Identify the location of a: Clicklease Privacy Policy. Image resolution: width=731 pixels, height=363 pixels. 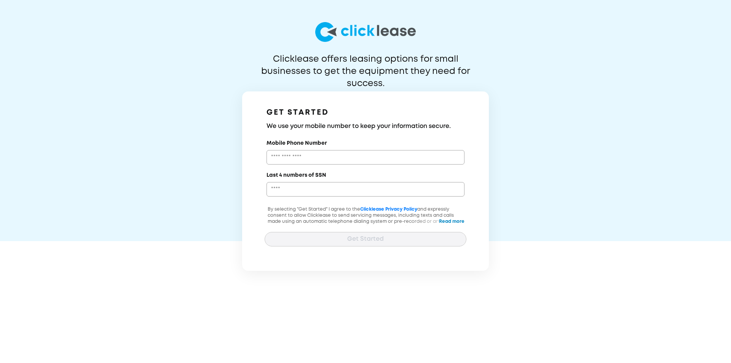
(388, 209).